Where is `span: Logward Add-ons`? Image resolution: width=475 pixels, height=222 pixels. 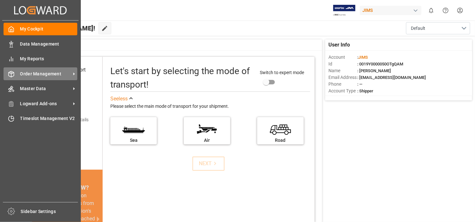 span: Logward Add-ons is located at coordinates (46, 104).